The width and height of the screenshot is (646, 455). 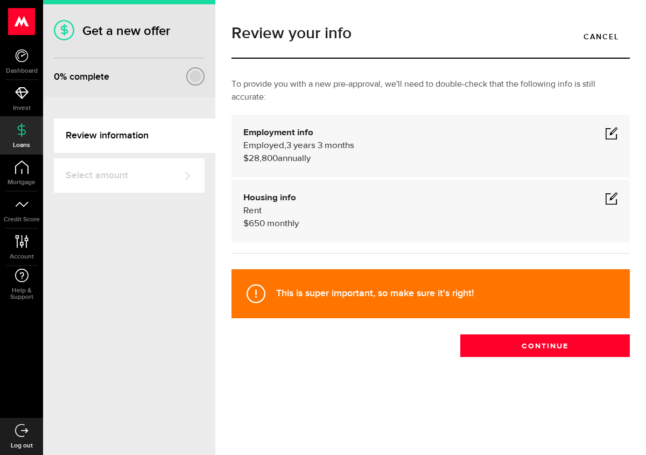 What do you see at coordinates (278, 132) in the screenshot?
I see `b: Employment info` at bounding box center [278, 132].